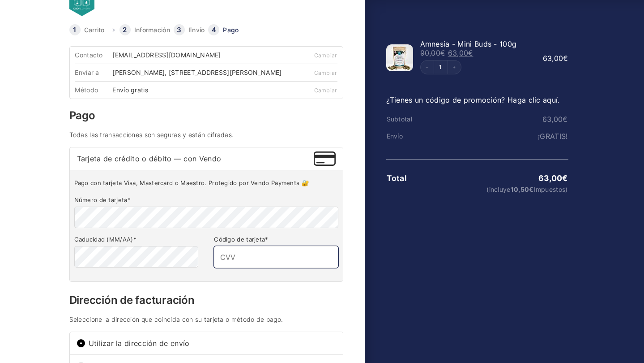 This screenshot has height=363, width=644. I want to click on a: Información, so click(152, 30).